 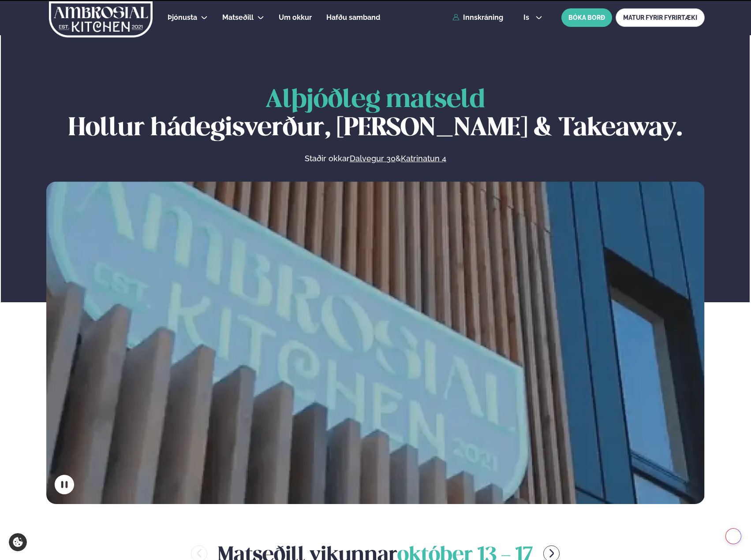 What do you see at coordinates (353, 17) in the screenshot?
I see `span: Hafðu samband` at bounding box center [353, 17].